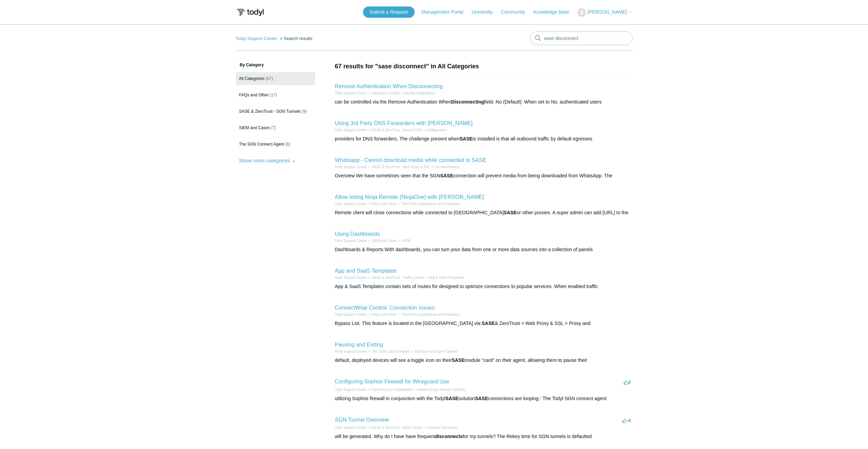  Describe the element at coordinates (440, 428) in the screenshot. I see `li: General Information` at that location.